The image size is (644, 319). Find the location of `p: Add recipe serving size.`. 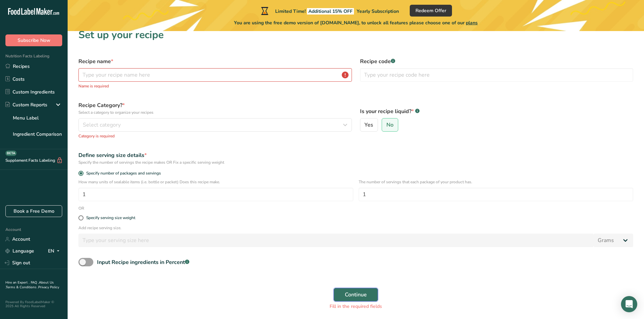

p: Add recipe serving size. is located at coordinates (356, 228).